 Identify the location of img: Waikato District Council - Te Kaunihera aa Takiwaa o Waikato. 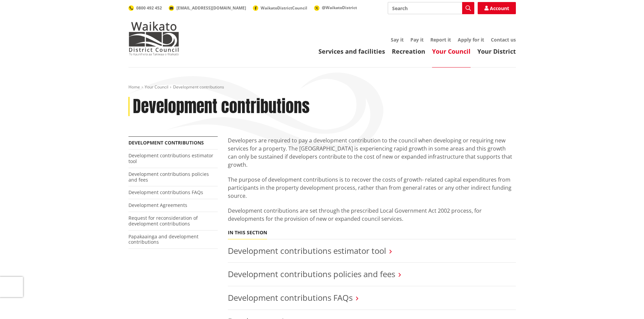
(154, 38).